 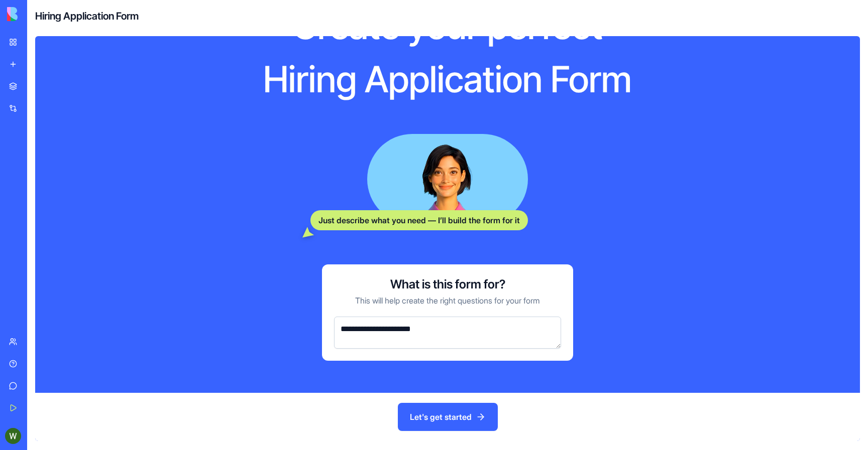 What do you see at coordinates (87, 17) in the screenshot?
I see `h4: Hiring Application Form` at bounding box center [87, 17].